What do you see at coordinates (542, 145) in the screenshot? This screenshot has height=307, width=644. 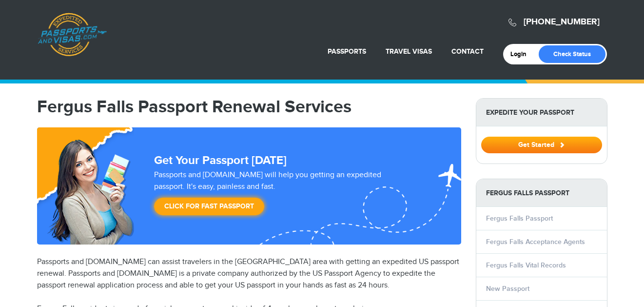 I see `button: Get Started` at bounding box center [542, 145].